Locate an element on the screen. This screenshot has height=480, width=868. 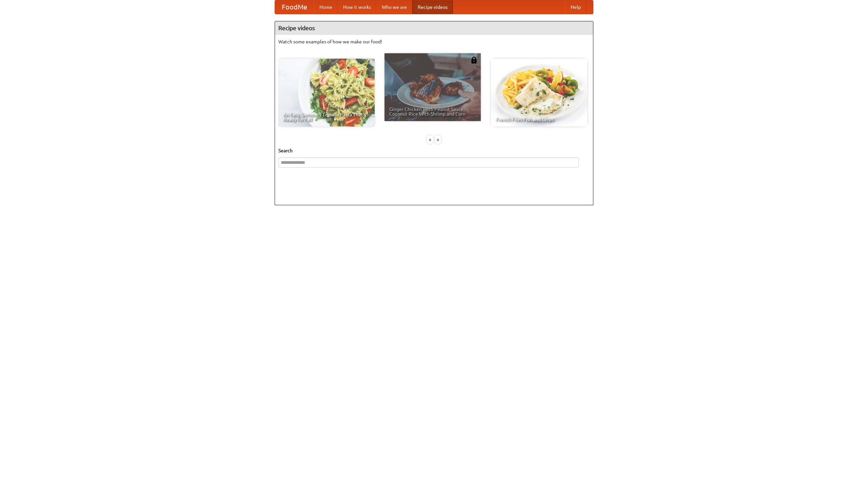
a: FoodMe is located at coordinates (294, 7).